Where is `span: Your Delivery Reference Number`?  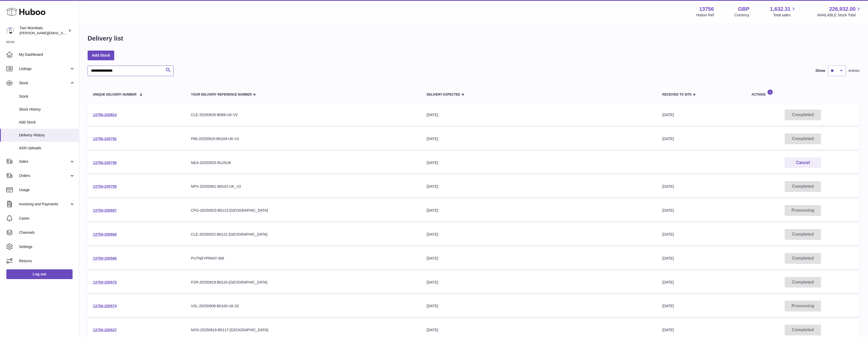 span: Your Delivery Reference Number is located at coordinates (222, 94).